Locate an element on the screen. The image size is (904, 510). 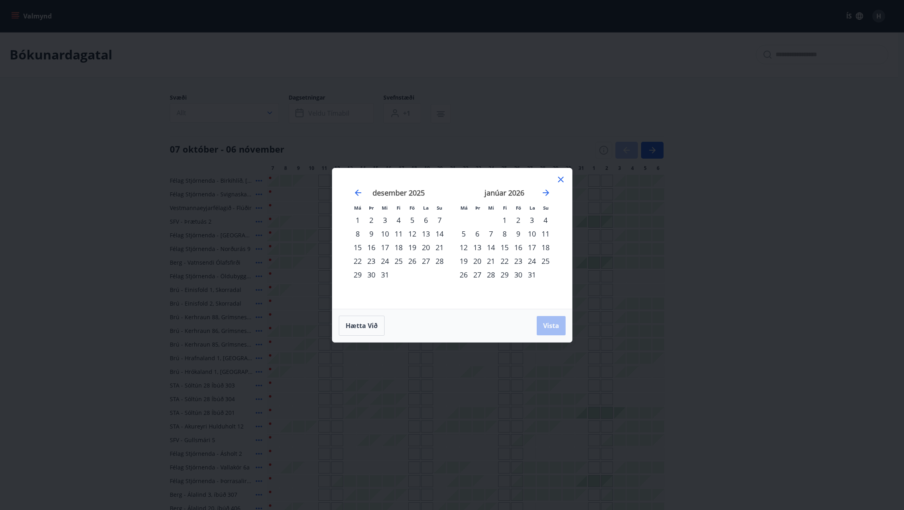
div: 13 is located at coordinates (426, 234).